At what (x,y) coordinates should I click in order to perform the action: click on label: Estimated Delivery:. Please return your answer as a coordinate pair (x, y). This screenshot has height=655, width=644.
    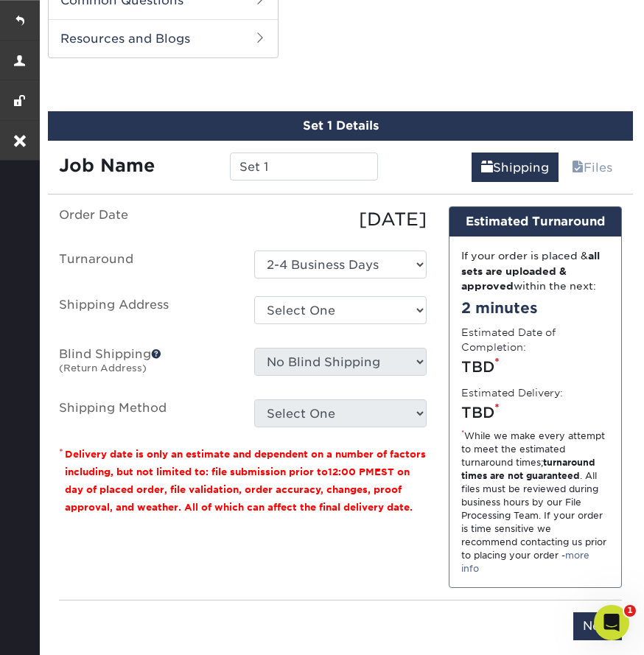
    Looking at the image, I should click on (512, 392).